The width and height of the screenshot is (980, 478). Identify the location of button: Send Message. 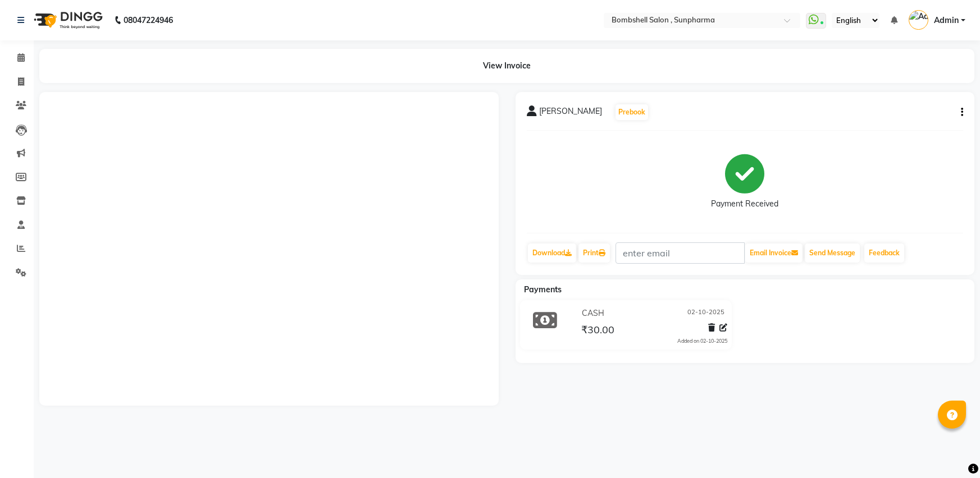
(832, 253).